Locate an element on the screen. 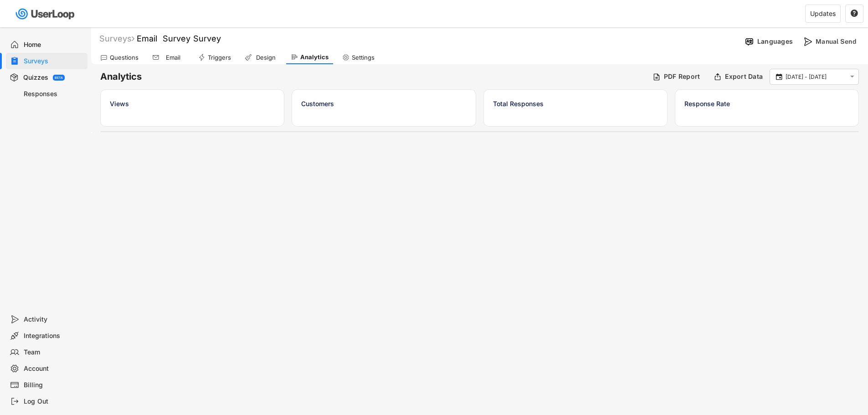 The height and width of the screenshot is (415, 868). div: Responses is located at coordinates (54, 94).